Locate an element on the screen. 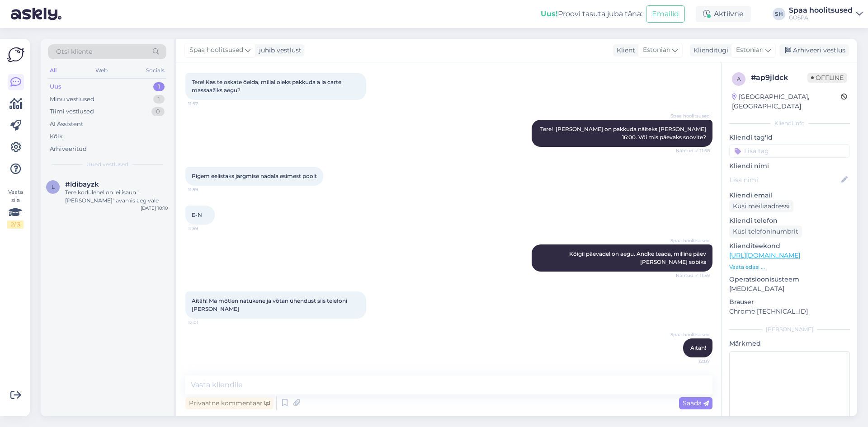 Image resolution: width=868 pixels, height=427 pixels. div: AI Assistent is located at coordinates (67, 124).